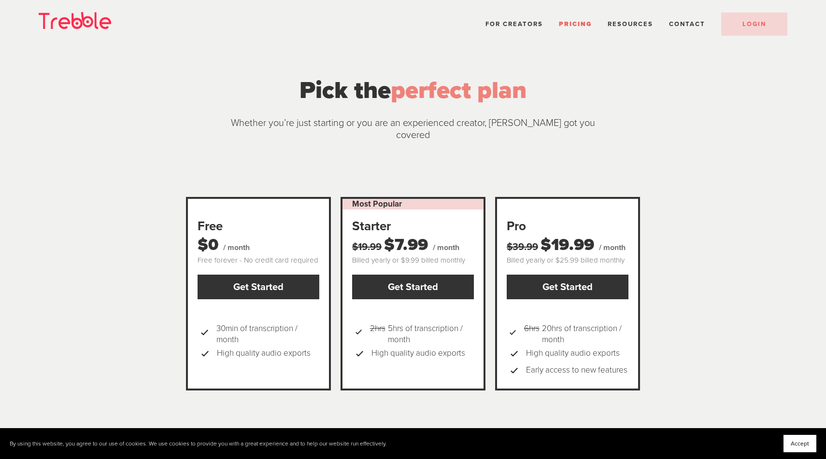 The height and width of the screenshot is (459, 826). Describe the element at coordinates (459, 90) in the screenshot. I see `span: perfect plan` at that location.